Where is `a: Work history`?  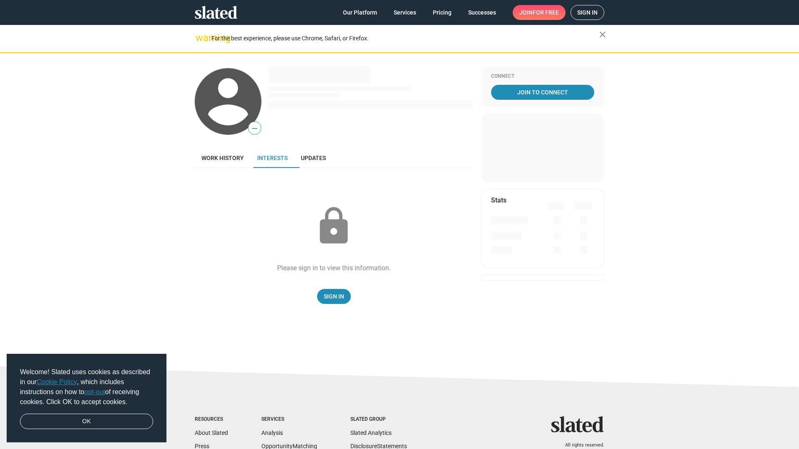 a: Work history is located at coordinates (223, 158).